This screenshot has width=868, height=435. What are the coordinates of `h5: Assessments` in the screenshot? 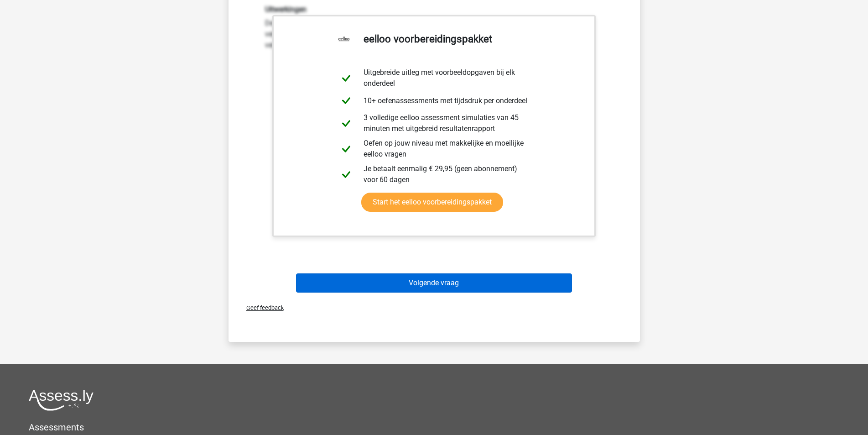 It's located at (433, 427).